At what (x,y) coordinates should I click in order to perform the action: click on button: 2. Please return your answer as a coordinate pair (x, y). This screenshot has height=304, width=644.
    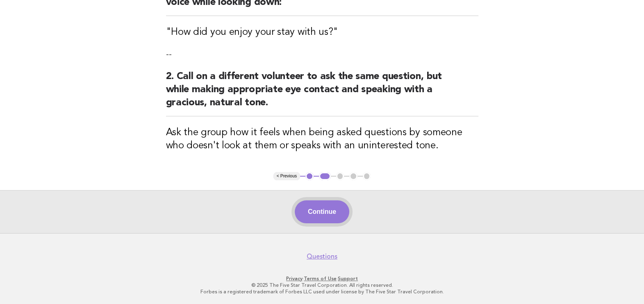
    Looking at the image, I should click on (325, 176).